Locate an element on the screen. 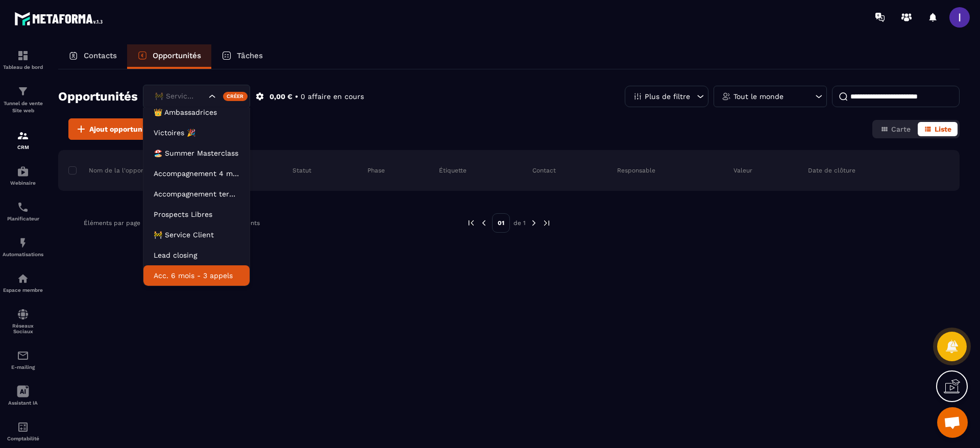  a: Tâches is located at coordinates (242, 56).